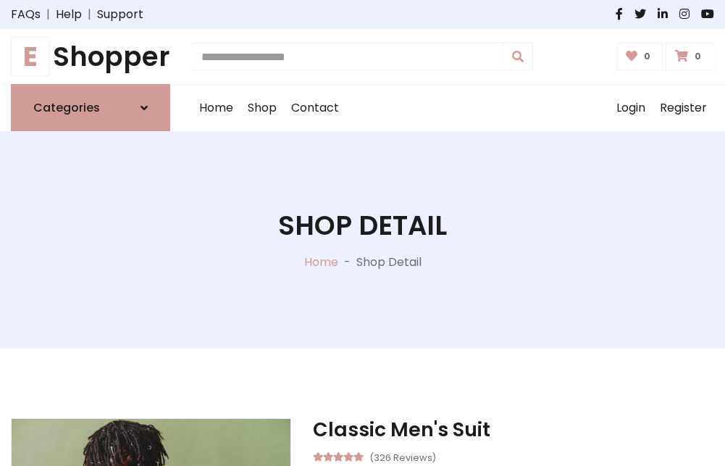 The width and height of the screenshot is (725, 466). Describe the element at coordinates (262, 108) in the screenshot. I see `a: Shop` at that location.